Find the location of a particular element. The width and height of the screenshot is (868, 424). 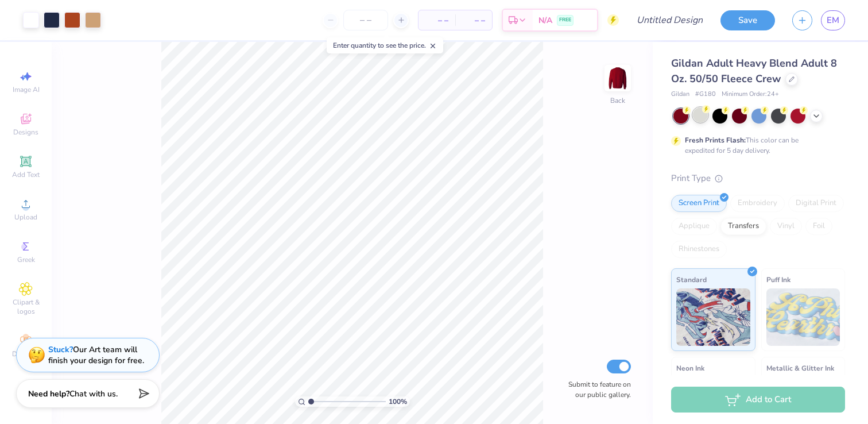

label: Submit to feature on our public gallery. is located at coordinates (597, 390).